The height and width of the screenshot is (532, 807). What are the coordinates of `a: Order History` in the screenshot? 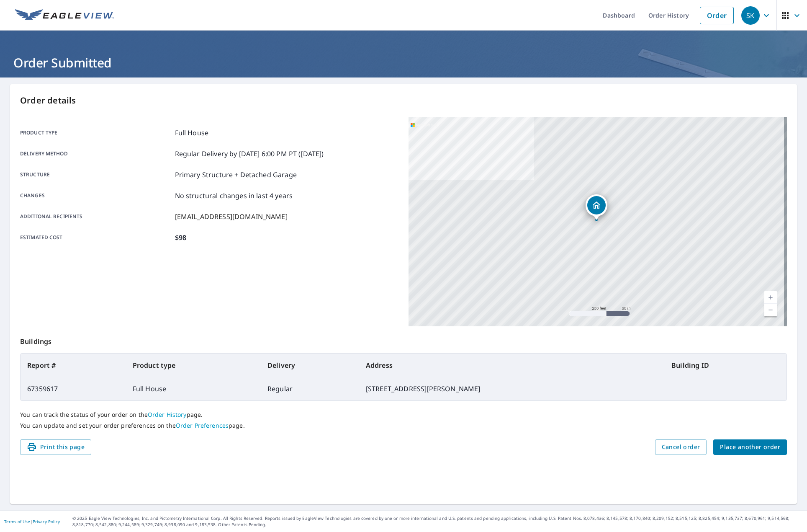 It's located at (167, 414).